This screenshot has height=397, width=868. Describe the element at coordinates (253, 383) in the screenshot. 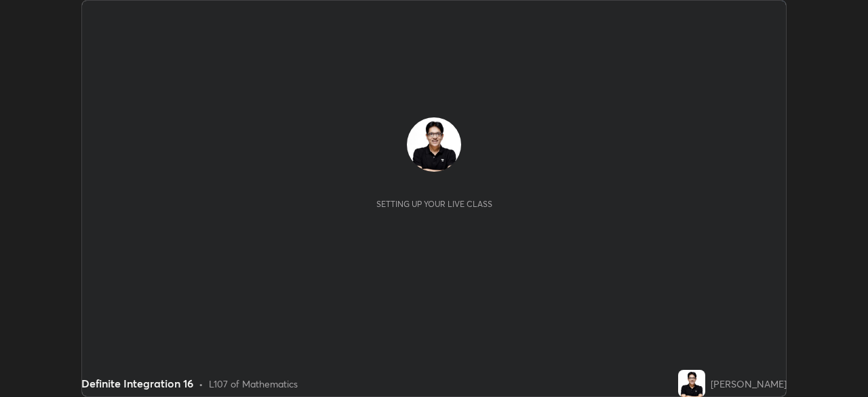

I see `div: L107 of Mathematics` at that location.